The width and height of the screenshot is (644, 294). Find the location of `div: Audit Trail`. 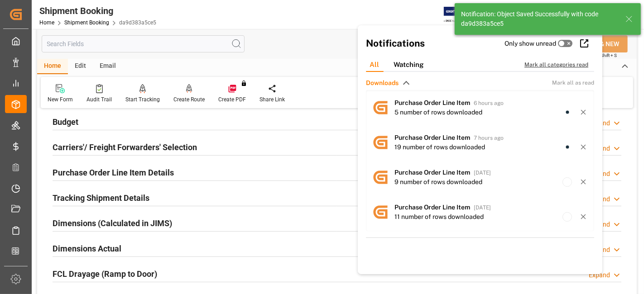

div: Audit Trail is located at coordinates (99, 100).